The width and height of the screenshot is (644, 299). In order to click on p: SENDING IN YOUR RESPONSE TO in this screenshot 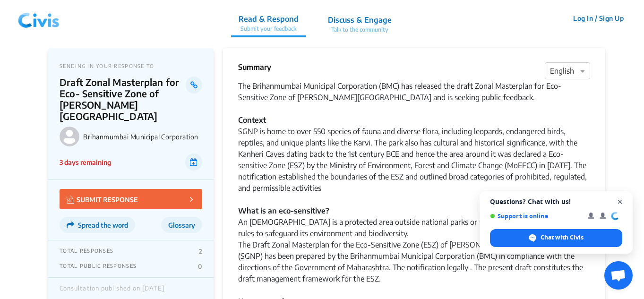, I will do `click(131, 66)`.